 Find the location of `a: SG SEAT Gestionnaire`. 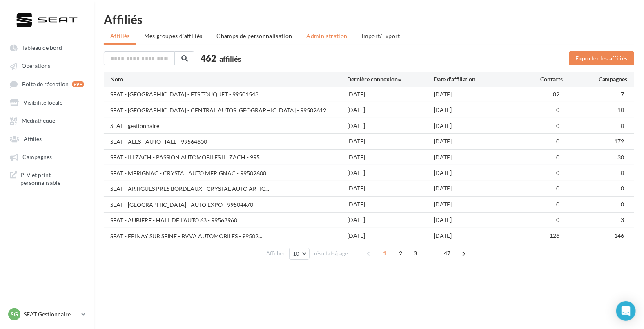

a: SG SEAT Gestionnaire is located at coordinates (47, 315).